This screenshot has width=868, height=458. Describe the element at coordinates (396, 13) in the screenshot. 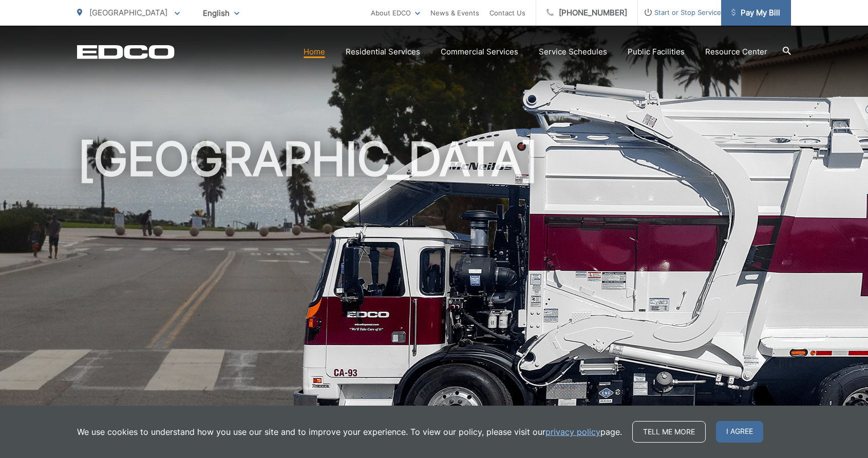

I see `a: About EDCO` at that location.